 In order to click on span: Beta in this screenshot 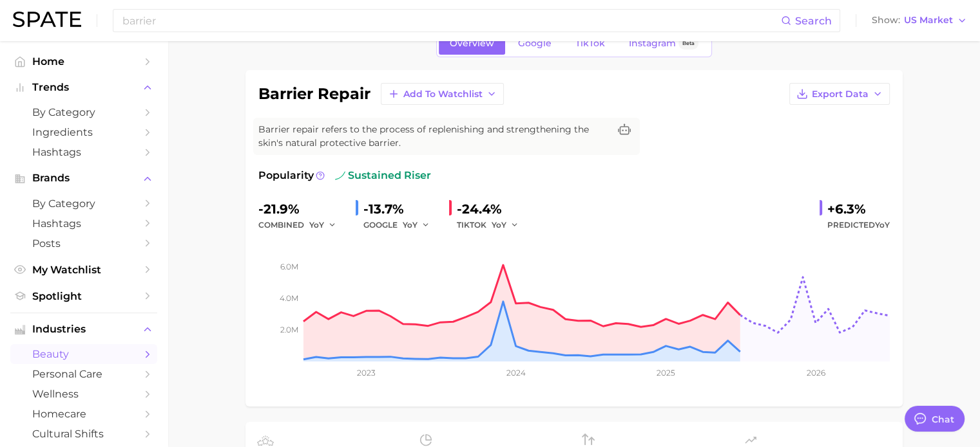, I will do `click(688, 44)`.